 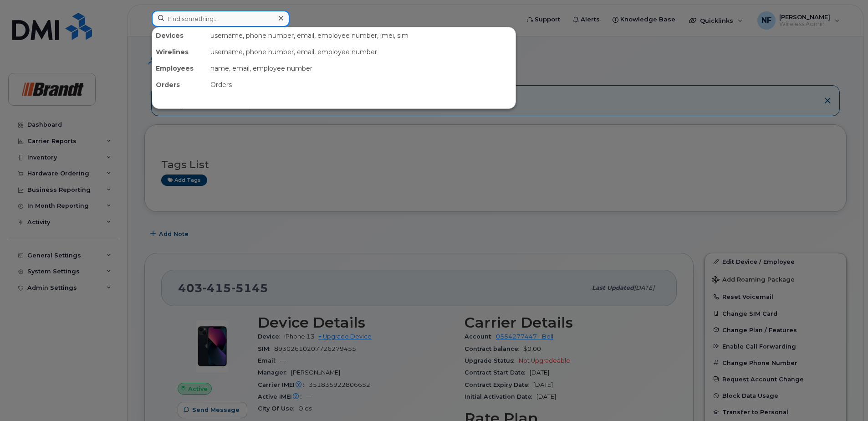 What do you see at coordinates (179, 52) in the screenshot?
I see `div: Wirelines` at bounding box center [179, 52].